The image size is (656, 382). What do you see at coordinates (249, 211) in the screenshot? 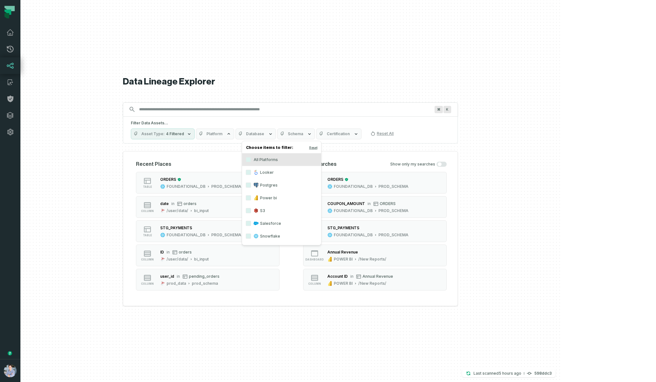
I see `button: S3` at bounding box center [249, 211].